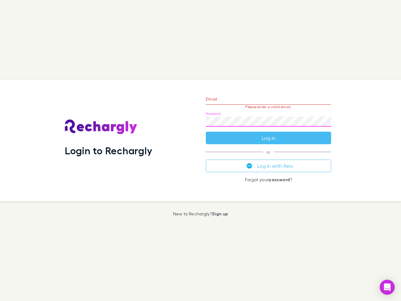  I want to click on p: Please enter a valid email., so click(269, 107).